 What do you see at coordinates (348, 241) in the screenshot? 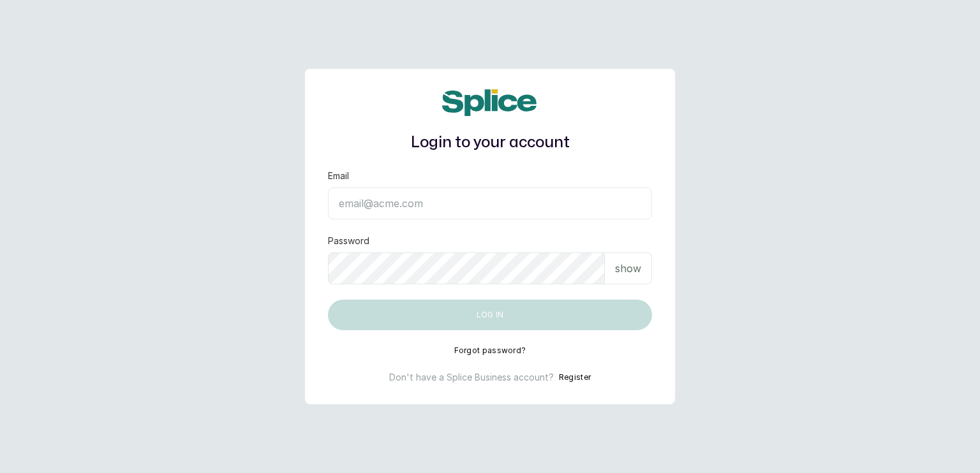
I see `label: Password` at bounding box center [348, 241].